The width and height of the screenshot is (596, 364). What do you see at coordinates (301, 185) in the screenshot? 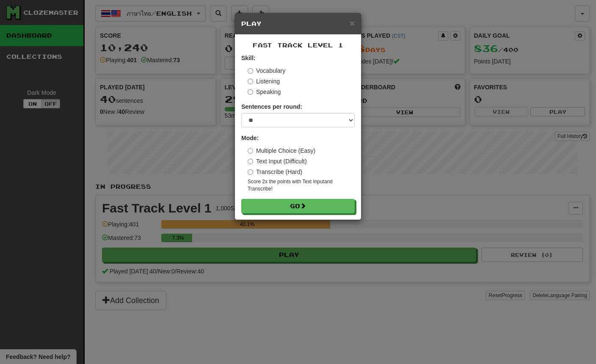
I see `small: Score 2x the points with Text Input and Transcribe !` at bounding box center [301, 185].